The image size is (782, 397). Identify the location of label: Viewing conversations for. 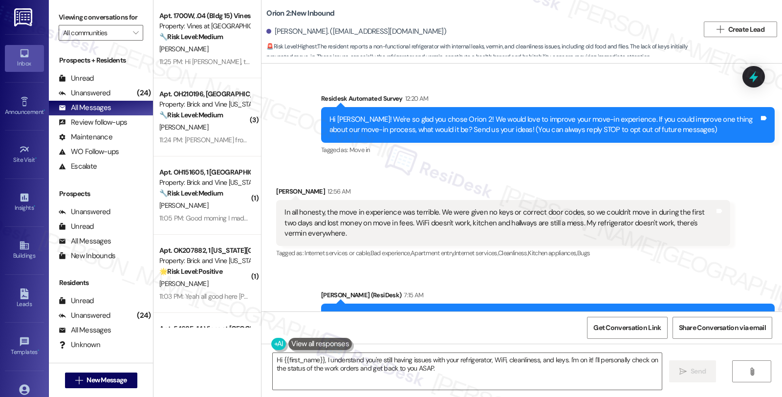
(101, 17).